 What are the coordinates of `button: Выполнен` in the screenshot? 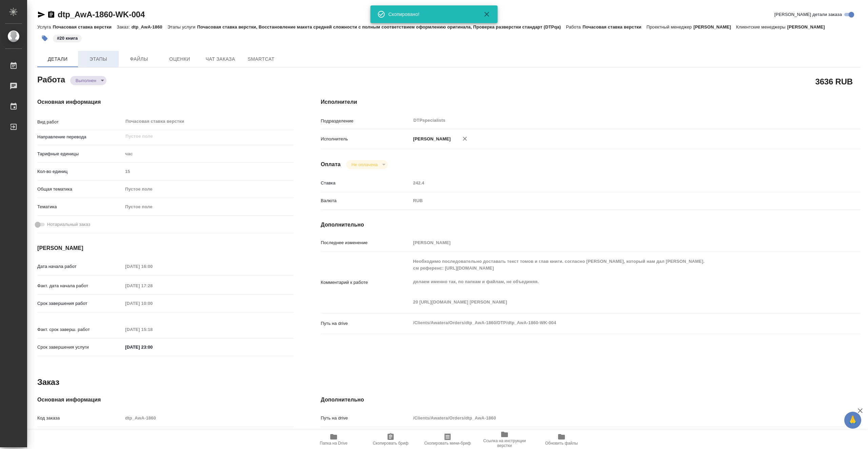 It's located at (86, 80).